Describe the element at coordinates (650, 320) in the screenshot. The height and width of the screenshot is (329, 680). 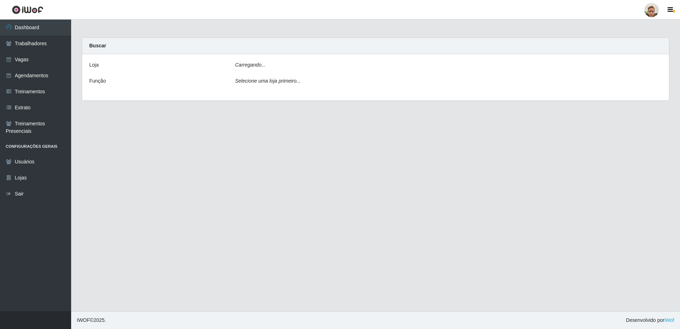
I see `span: Desenvolvido por` at that location.